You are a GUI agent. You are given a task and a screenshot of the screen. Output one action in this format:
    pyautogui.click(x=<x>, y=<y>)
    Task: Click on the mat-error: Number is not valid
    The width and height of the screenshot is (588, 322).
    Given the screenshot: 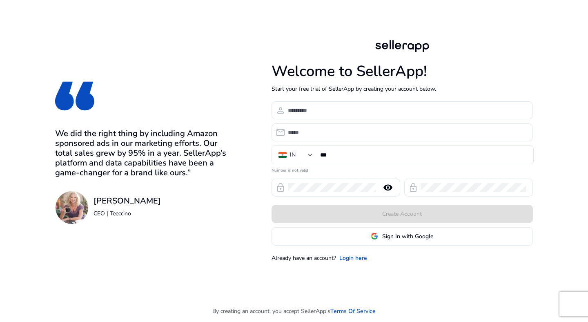 What is the action you would take?
    pyautogui.click(x=402, y=169)
    